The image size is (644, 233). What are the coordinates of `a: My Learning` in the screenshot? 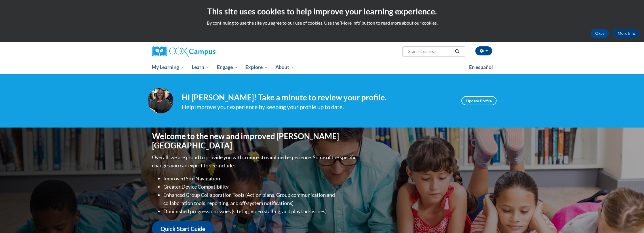 It's located at (168, 68).